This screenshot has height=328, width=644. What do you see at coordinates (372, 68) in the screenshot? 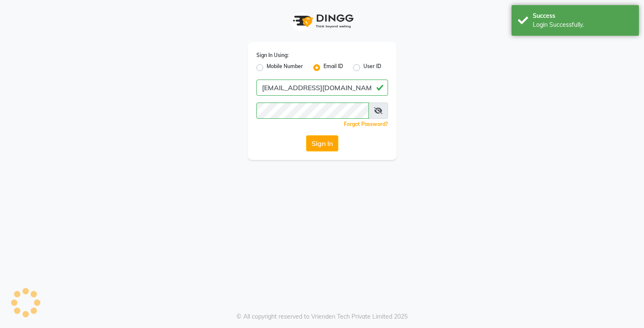
I see `label: User ID` at bounding box center [372, 68].